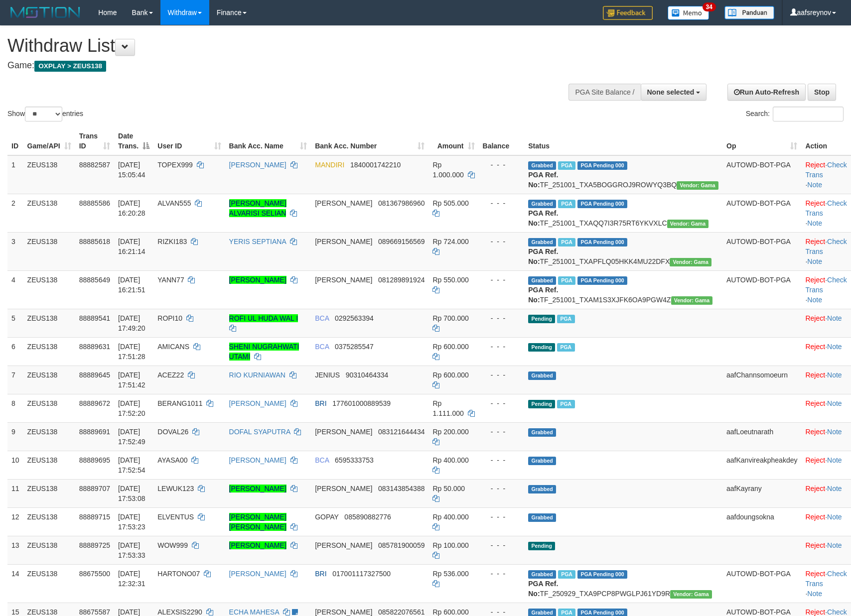 The width and height of the screenshot is (851, 616). What do you see at coordinates (95, 242) in the screenshot?
I see `span: 88885618` at bounding box center [95, 242].